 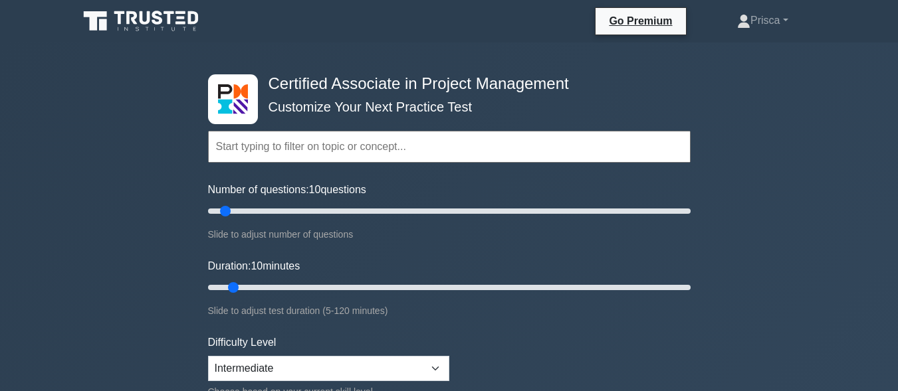 What do you see at coordinates (254, 266) in the screenshot?
I see `label: Duration: minutes` at bounding box center [254, 266].